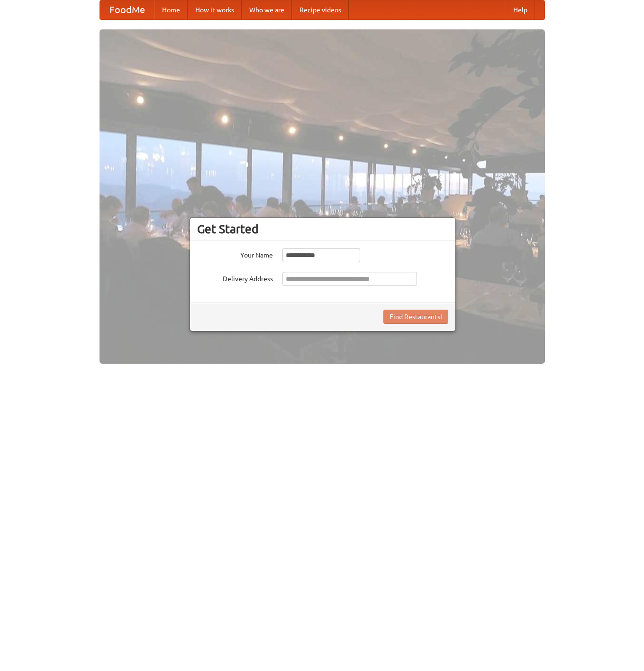 The image size is (644, 671). I want to click on label: Your Name, so click(235, 254).